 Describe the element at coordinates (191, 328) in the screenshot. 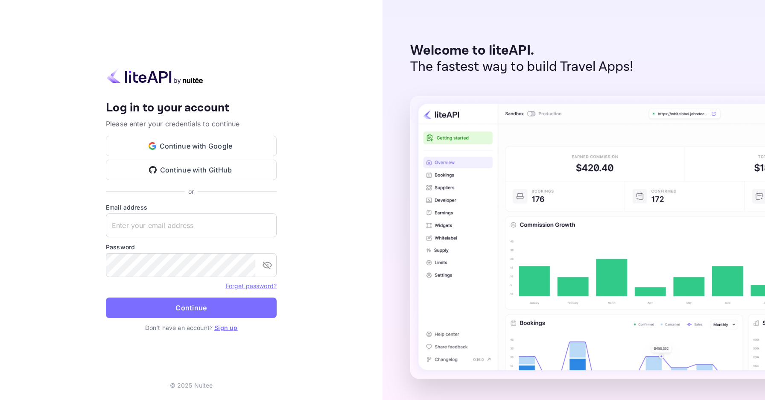

I see `p: Don't have an account?` at that location.